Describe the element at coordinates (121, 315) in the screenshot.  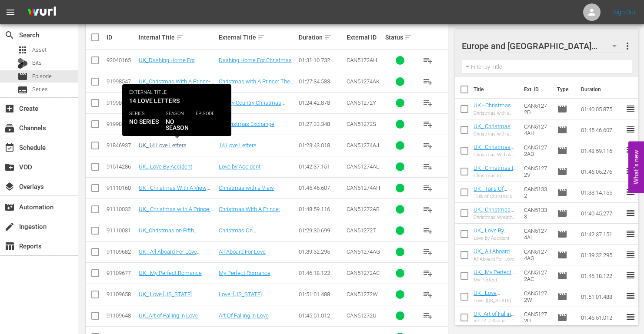
I see `div: 91109648` at that location.